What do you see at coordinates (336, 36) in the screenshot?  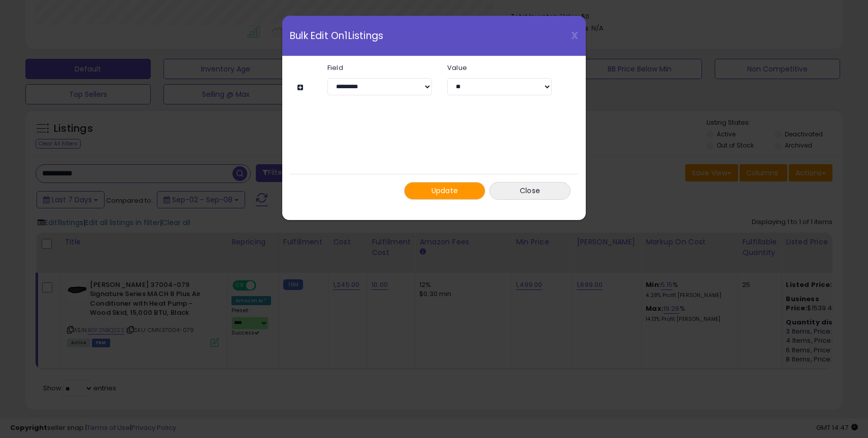 I see `span: Bulk Edit On 1 Listings` at bounding box center [336, 36].